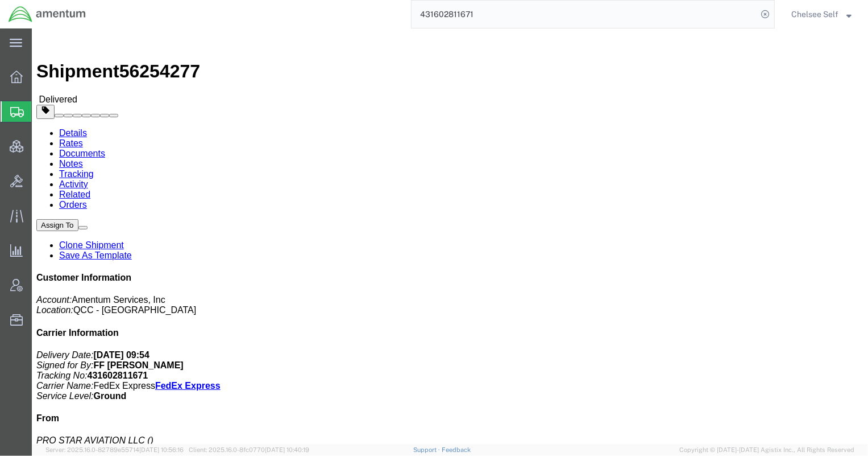  What do you see at coordinates (585, 15) in the screenshot?
I see `input: Search for shipment number, reference number` at bounding box center [585, 15].